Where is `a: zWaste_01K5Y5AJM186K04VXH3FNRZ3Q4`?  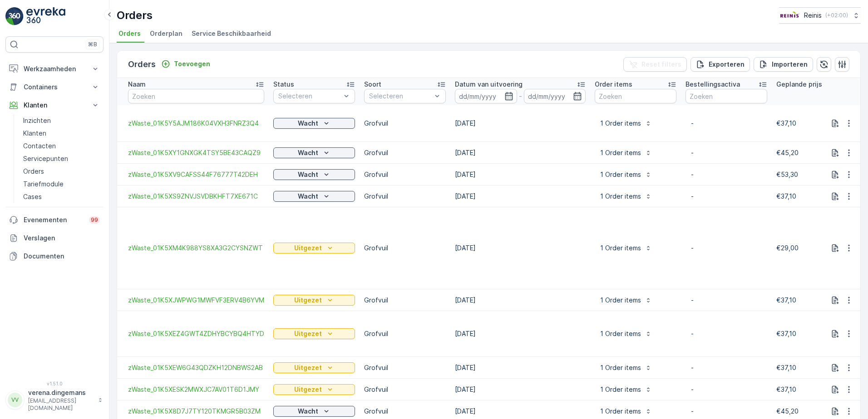
a: zWaste_01K5Y5AJM186K04VXH3FNRZ3Q4 is located at coordinates (196, 124).